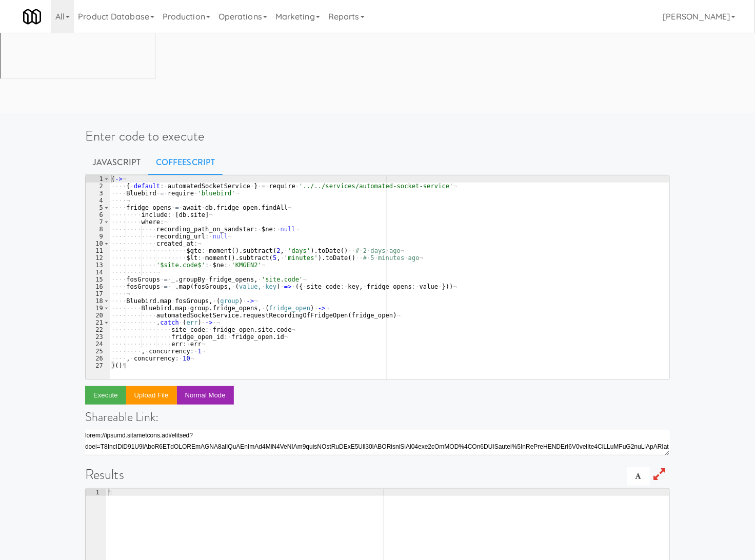 The width and height of the screenshot is (755, 560). I want to click on div: 8, so click(97, 229).